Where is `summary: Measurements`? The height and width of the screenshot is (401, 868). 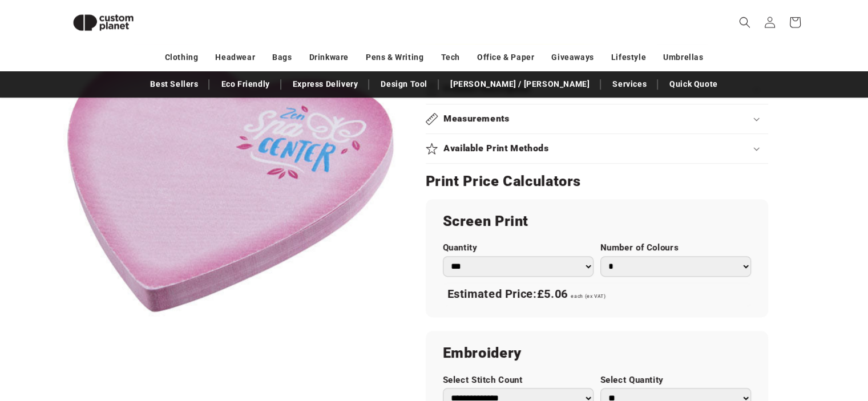
summary: Measurements is located at coordinates (597, 119).